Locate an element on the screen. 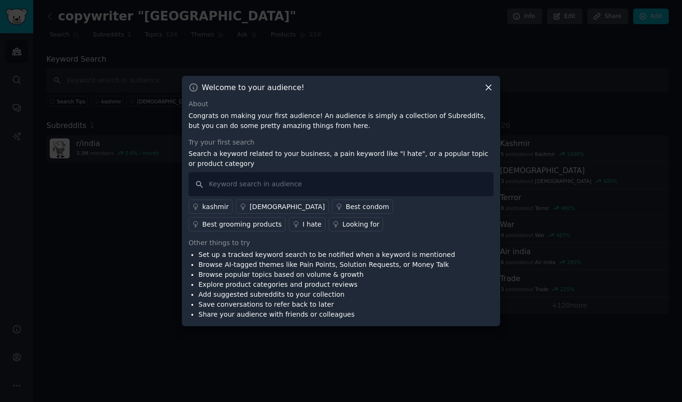 The width and height of the screenshot is (682, 402). div: Best condom is located at coordinates (368, 207).